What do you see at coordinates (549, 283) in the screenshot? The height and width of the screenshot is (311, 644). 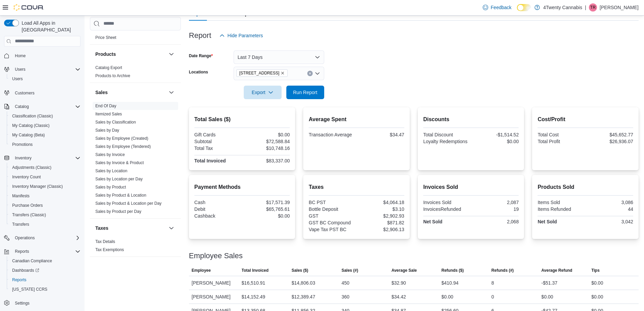 I see `div: -$51.37` at bounding box center [549, 283].